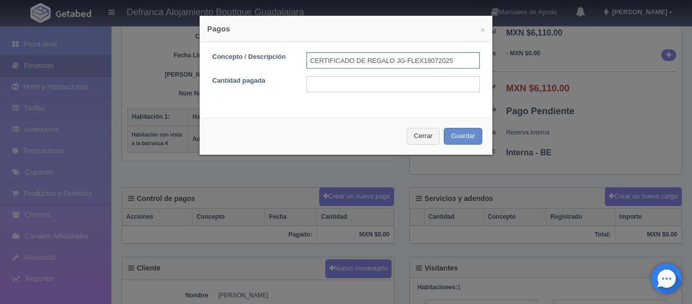 The height and width of the screenshot is (304, 692). Describe the element at coordinates (346, 28) in the screenshot. I see `h4: Pagos` at that location.